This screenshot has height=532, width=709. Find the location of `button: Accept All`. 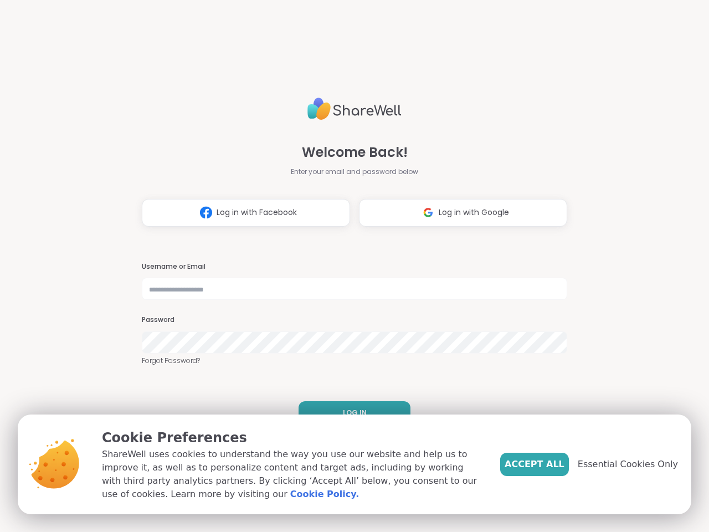

button: Accept All is located at coordinates (534, 464).